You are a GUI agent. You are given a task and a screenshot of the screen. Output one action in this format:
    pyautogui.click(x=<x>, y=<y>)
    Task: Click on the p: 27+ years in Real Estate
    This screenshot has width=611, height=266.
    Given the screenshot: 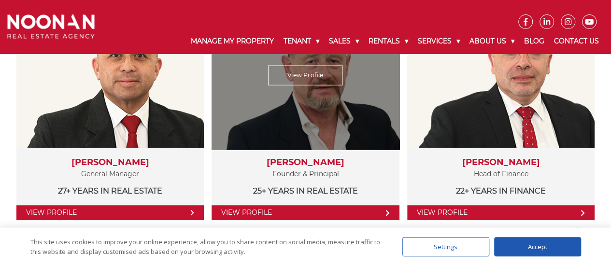 What is the action you would take?
    pyautogui.click(x=110, y=191)
    